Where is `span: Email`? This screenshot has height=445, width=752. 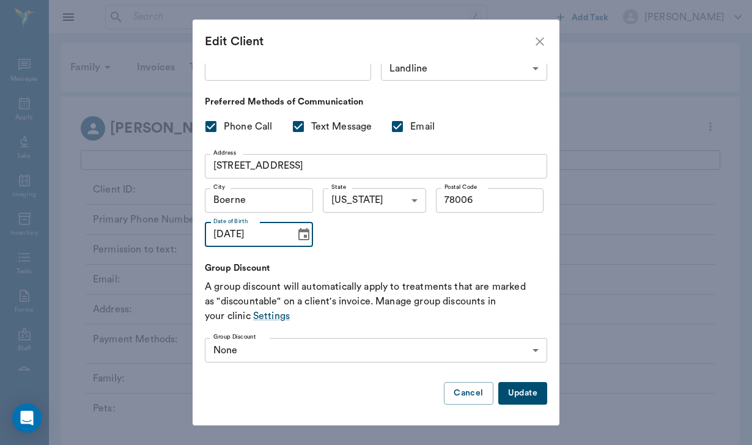
span: Email is located at coordinates (422, 127).